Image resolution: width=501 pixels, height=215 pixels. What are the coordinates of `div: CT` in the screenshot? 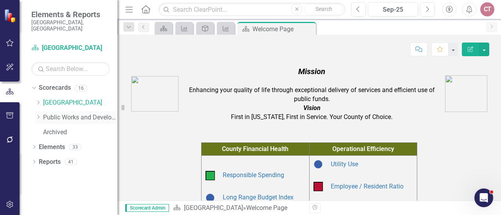 It's located at (487, 9).